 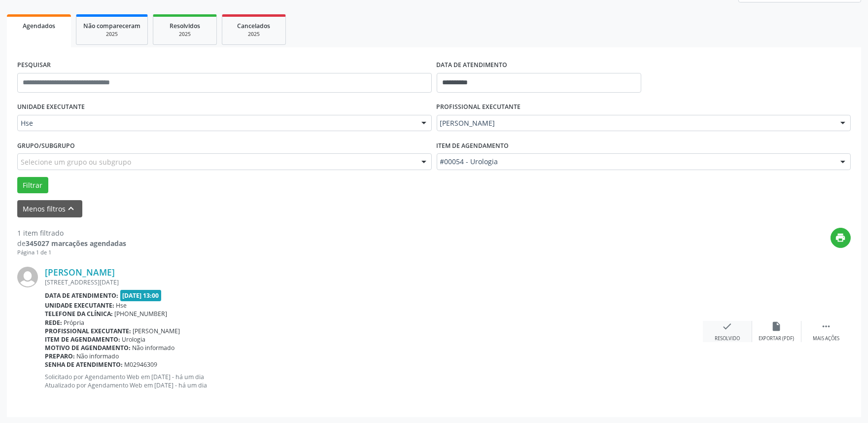 What do you see at coordinates (841, 238) in the screenshot?
I see `i: print` at bounding box center [841, 238].